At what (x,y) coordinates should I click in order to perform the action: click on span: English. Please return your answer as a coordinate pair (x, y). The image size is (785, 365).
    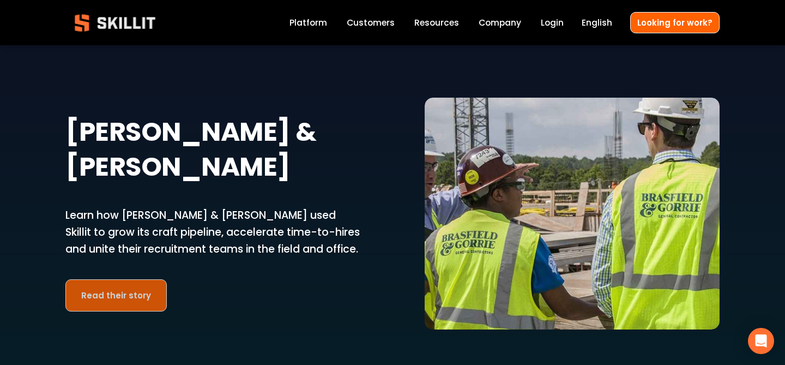
    Looking at the image, I should click on (597, 22).